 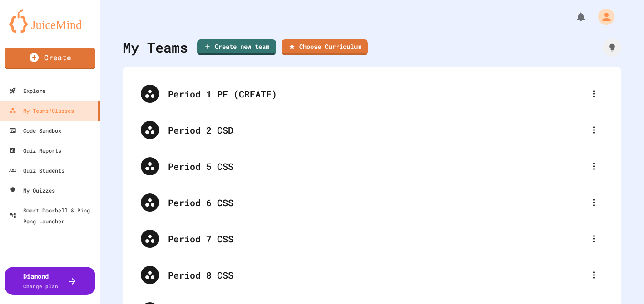 I want to click on div: Code Sandbox, so click(x=35, y=130).